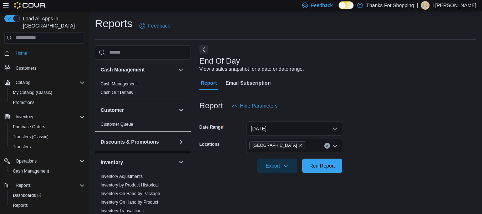  I want to click on button: Discounts & Promotions, so click(181, 142).